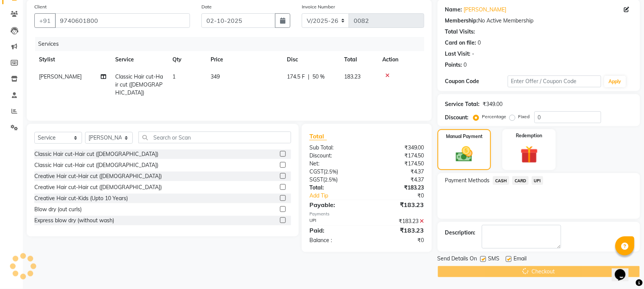 The image size is (644, 289). I want to click on span: SMS, so click(495, 260).